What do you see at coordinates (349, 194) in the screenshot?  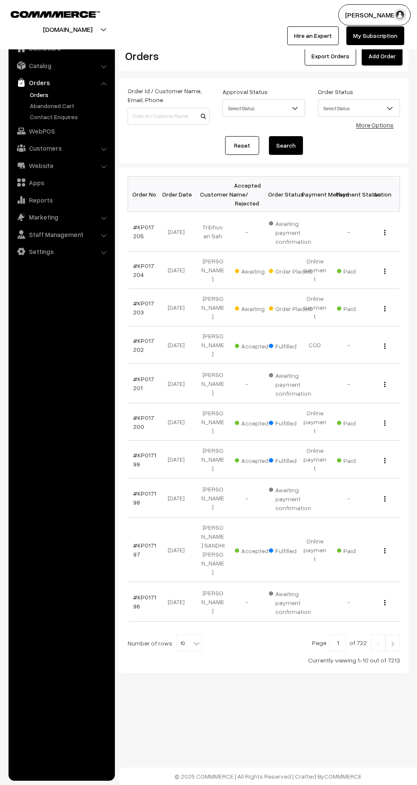 I see `th: Payment Status` at bounding box center [349, 194].